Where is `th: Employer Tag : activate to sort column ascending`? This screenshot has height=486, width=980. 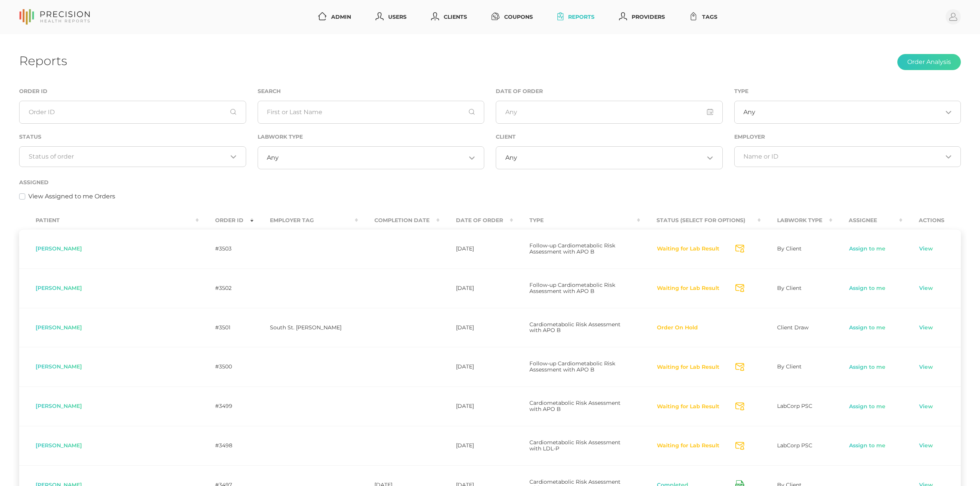
th: Employer Tag : activate to sort column ascending is located at coordinates (306, 220).